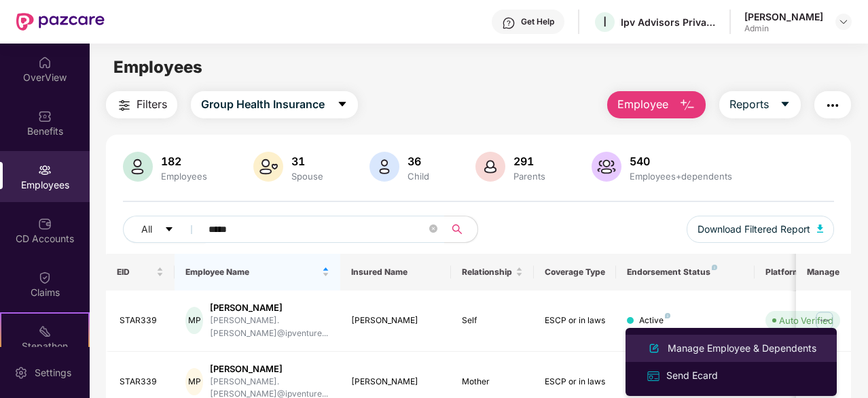 The width and height of the screenshot is (868, 398). What do you see at coordinates (669, 22) in the screenshot?
I see `div: Ipv Advisors Private Limited` at bounding box center [669, 22].